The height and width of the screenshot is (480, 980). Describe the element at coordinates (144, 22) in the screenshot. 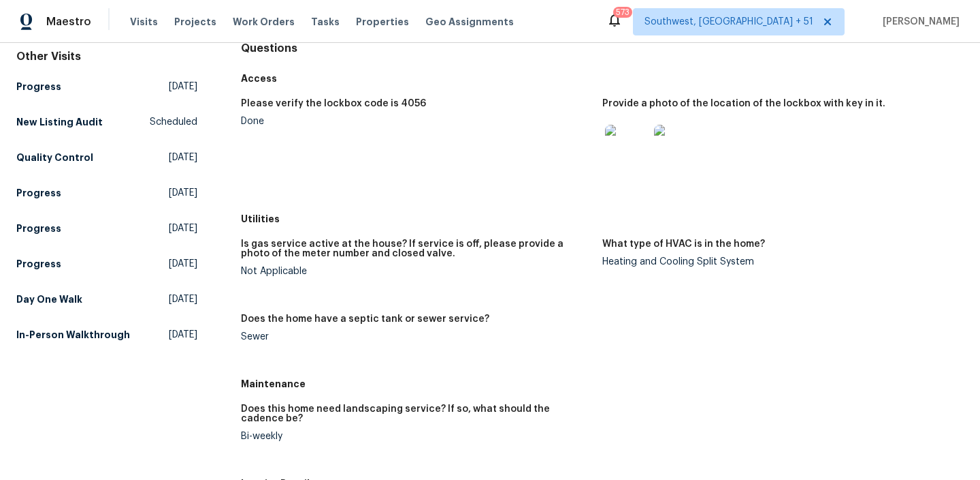

I see `span: Visits` at that location.